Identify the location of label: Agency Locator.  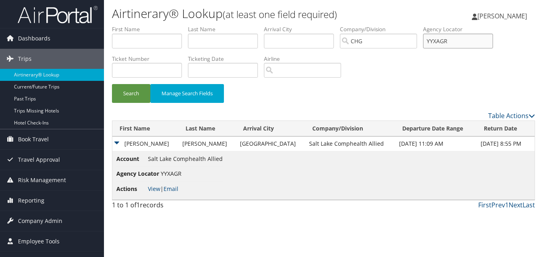
(461, 29).